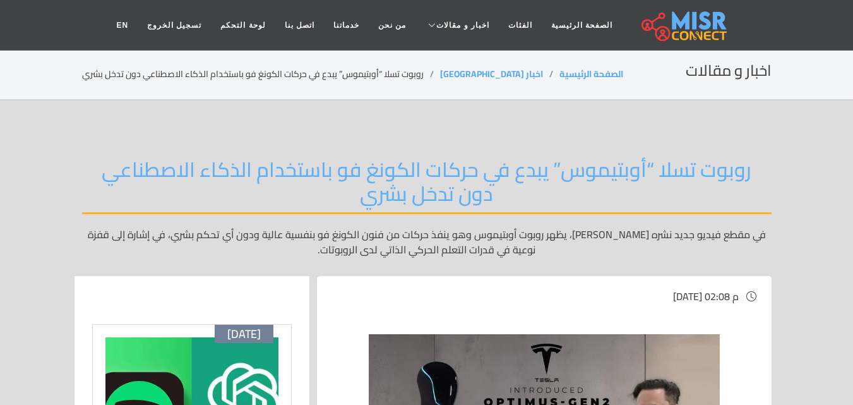  What do you see at coordinates (346, 25) in the screenshot?
I see `a: خدماتنا` at bounding box center [346, 25].